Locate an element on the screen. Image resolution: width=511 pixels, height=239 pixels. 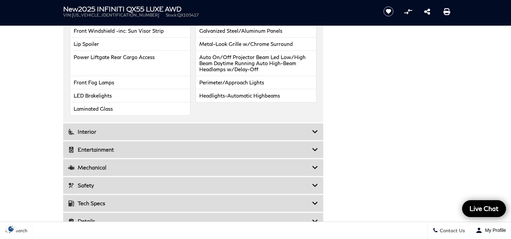
h3: Tech Specs is located at coordinates (190, 203).